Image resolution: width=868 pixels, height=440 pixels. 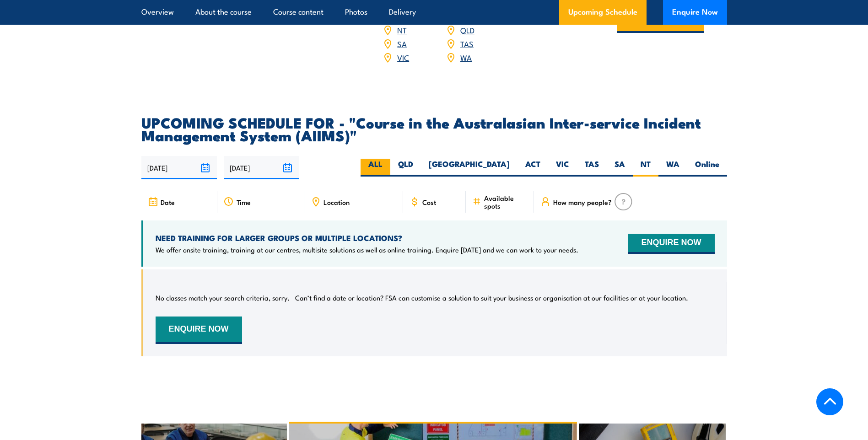 I want to click on h2: UPCOMING SCHEDULE FOR - "Course in the Australasian Inter-service Incident Management System (AII..., so click(x=434, y=129).